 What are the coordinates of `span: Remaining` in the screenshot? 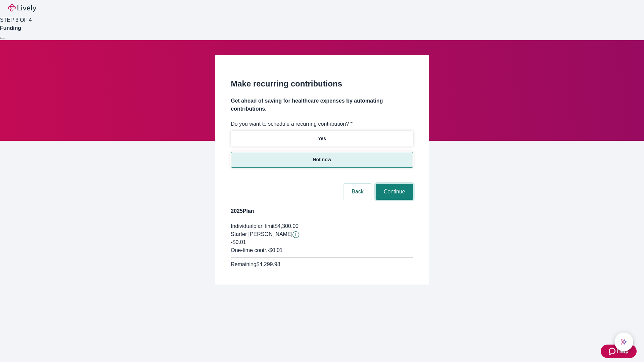 It's located at (244, 264).